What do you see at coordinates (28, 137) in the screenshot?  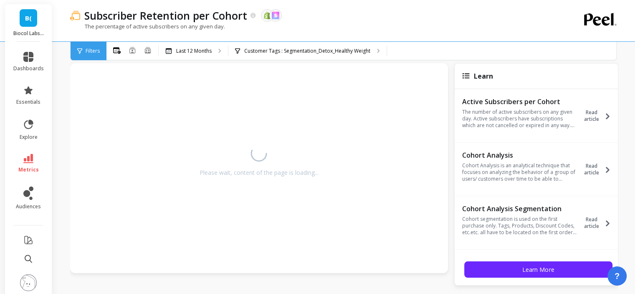 I see `span: explore` at bounding box center [28, 137].